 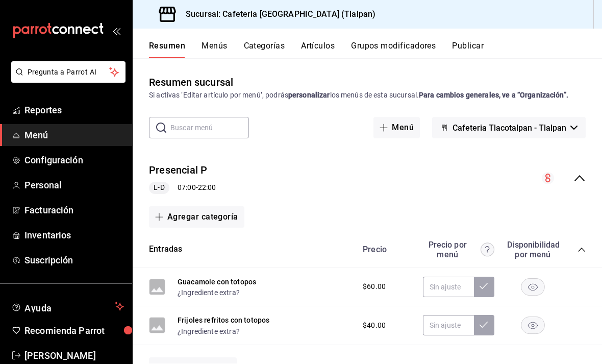 What do you see at coordinates (182, 188) in the screenshot?
I see `div: 07:00 - 22:00` at bounding box center [182, 188].